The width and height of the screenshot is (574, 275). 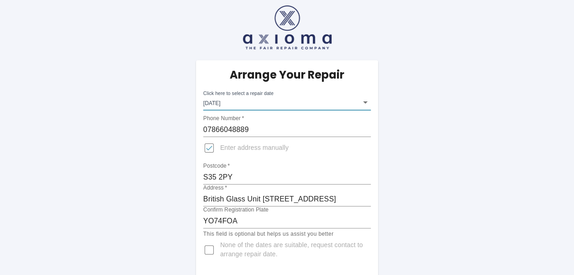 What do you see at coordinates (292, 250) in the screenshot?
I see `span: None of the dates are suitable, request contact to arrange repair date.` at bounding box center [292, 250].